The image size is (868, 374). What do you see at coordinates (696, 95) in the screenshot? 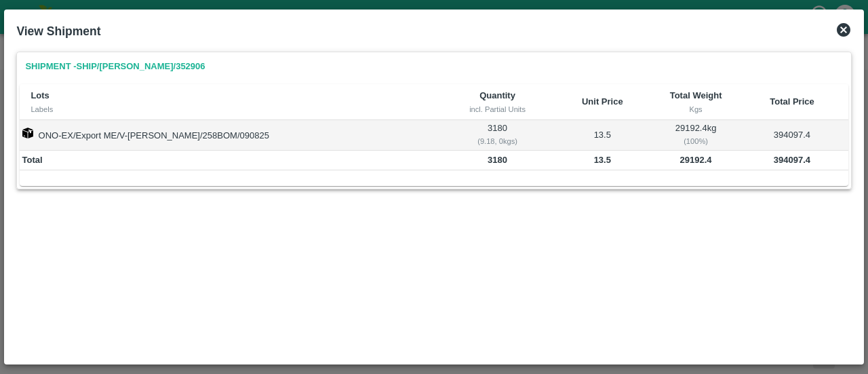
I see `b: Total Weight` at bounding box center [696, 95].